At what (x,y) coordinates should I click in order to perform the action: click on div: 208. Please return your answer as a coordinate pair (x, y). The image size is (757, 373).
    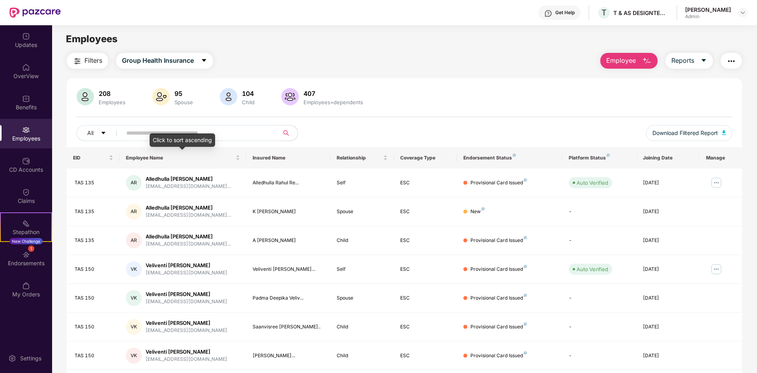
    Looking at the image, I should click on (112, 94).